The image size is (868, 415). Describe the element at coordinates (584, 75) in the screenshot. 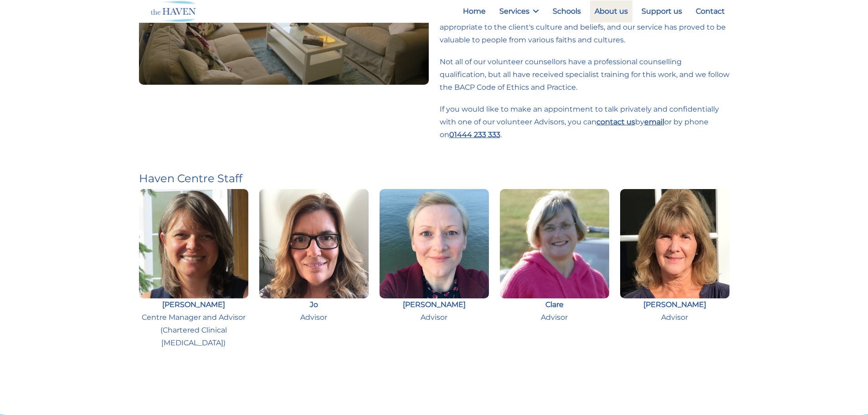

I see `p: Not all of our volunteer counsellors have a professional counselling qualification, but all have ...` at that location.